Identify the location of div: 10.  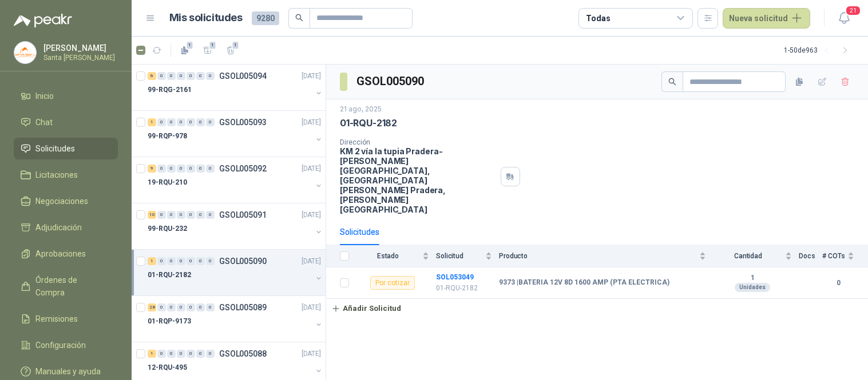
(152, 215).